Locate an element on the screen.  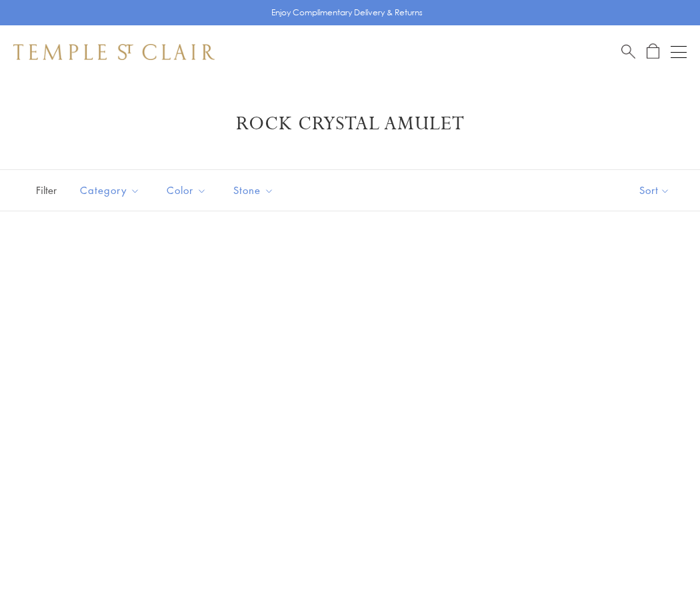
span: Color is located at coordinates (188, 190).